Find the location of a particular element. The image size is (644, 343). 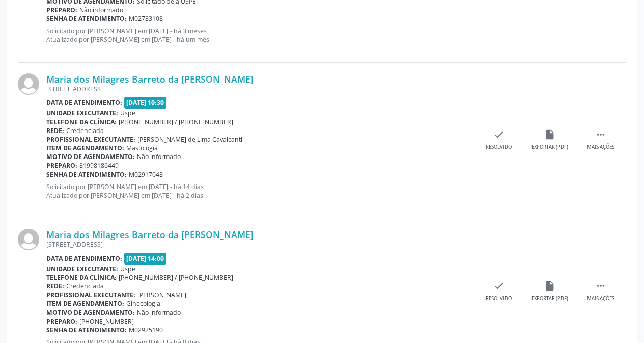

span: M02925190 is located at coordinates (145, 330).